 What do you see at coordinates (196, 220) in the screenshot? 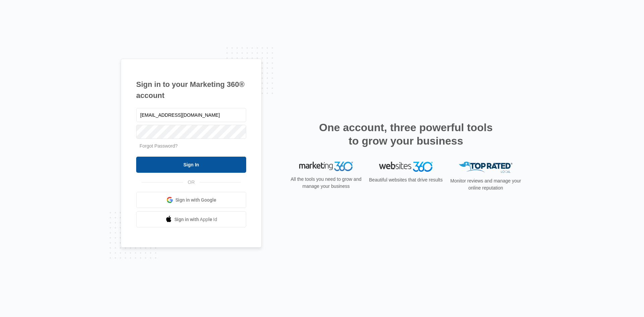
I see `span: Sign in with Apple Id` at bounding box center [196, 220].